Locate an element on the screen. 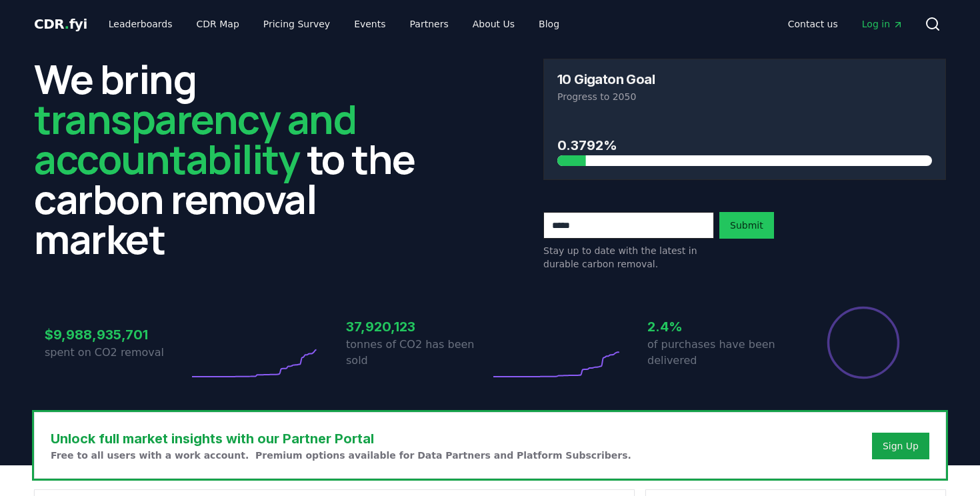  button: Sign Up is located at coordinates (901, 446).